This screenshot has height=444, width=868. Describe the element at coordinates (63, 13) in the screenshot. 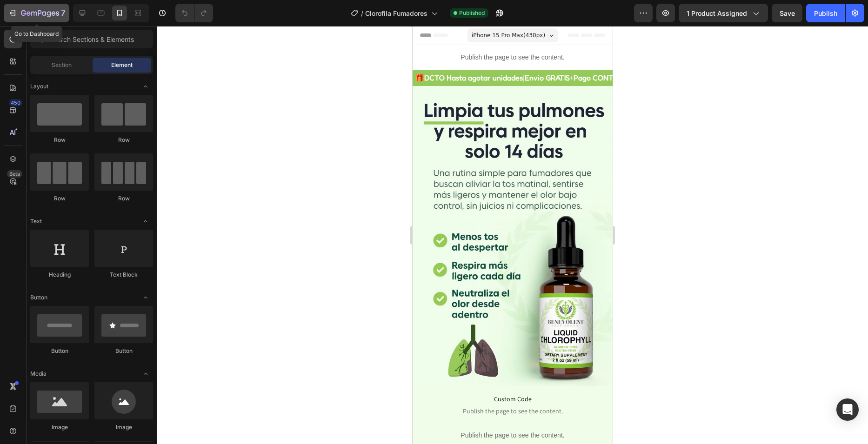

I see `p: 7` at that location.